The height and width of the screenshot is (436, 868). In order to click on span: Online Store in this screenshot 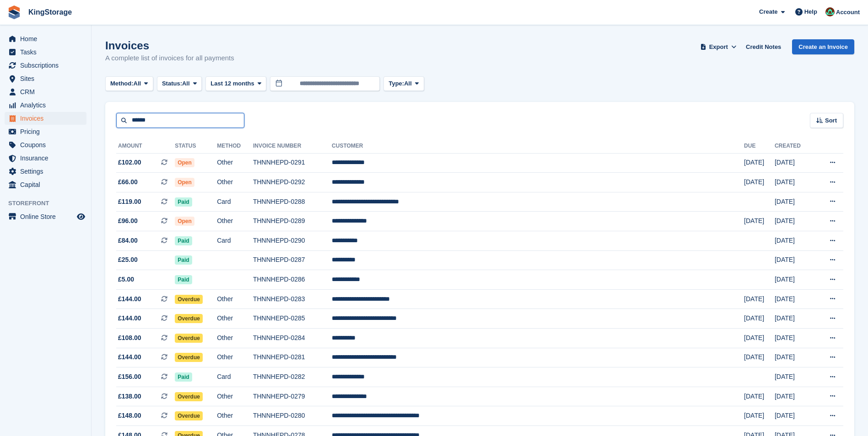, I will do `click(47, 217)`.